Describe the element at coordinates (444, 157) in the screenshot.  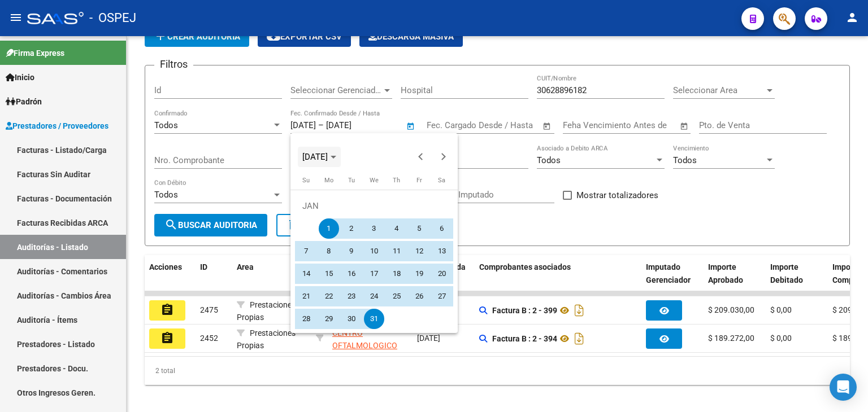
I see `button: Next month` at that location.